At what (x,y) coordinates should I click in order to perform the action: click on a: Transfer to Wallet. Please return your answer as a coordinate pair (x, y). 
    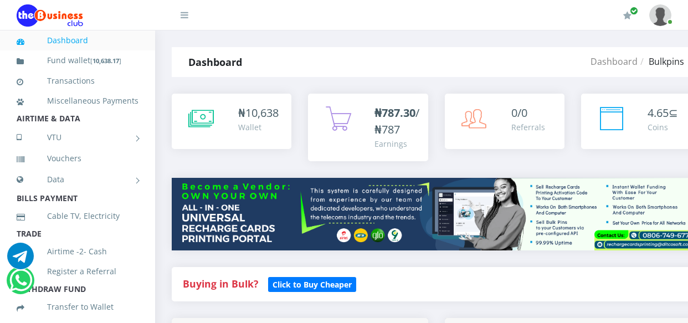
    Looking at the image, I should click on (78, 307).